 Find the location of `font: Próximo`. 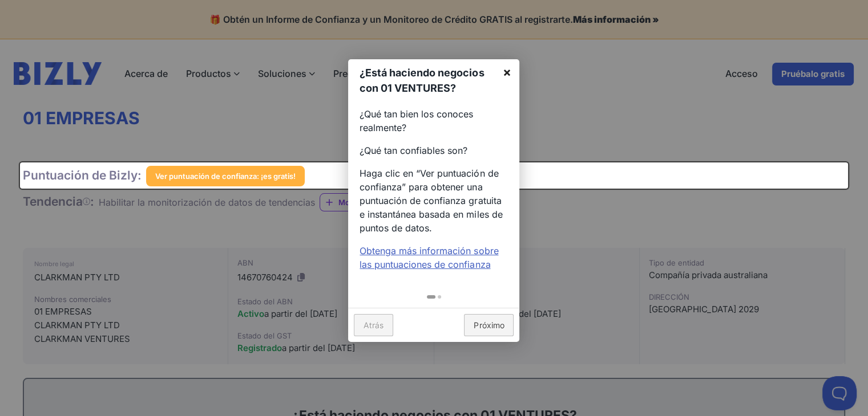

font: Próximo is located at coordinates (489, 325).